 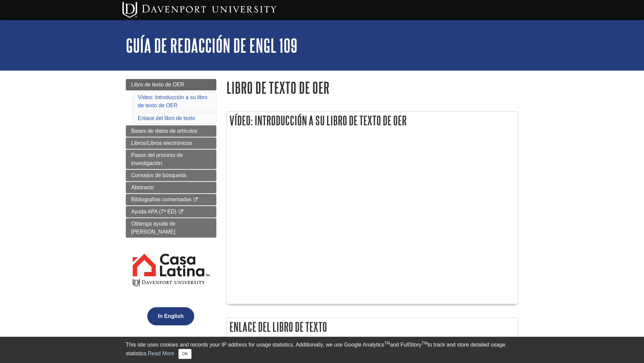 I want to click on div: Guide Page Menu, so click(x=171, y=207).